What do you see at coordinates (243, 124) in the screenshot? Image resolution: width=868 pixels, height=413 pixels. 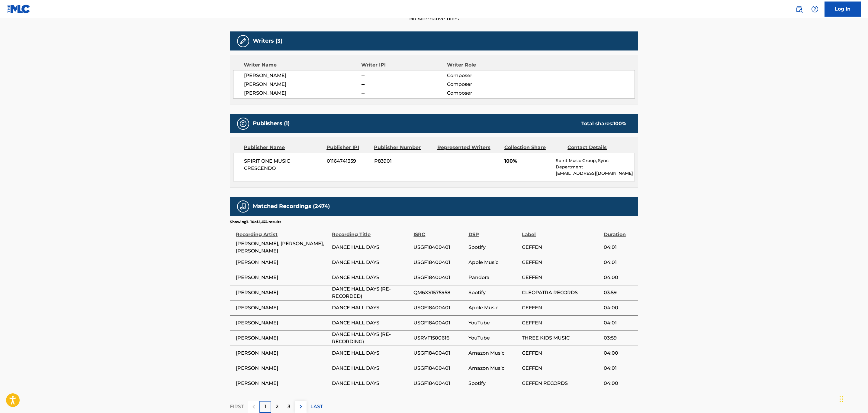 I see `img: Publishers` at bounding box center [243, 124].